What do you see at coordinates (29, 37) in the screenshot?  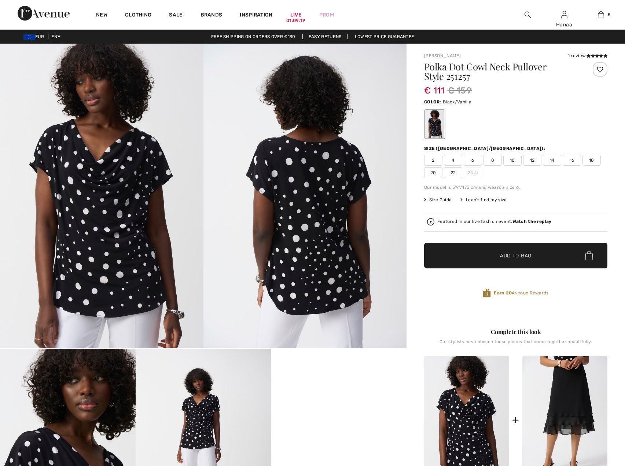 I see `img: Euro` at bounding box center [29, 37].